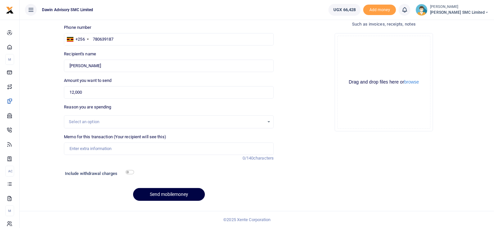 The image size is (494, 228). Describe the element at coordinates (248, 158) in the screenshot. I see `span: 0/140` at that location.